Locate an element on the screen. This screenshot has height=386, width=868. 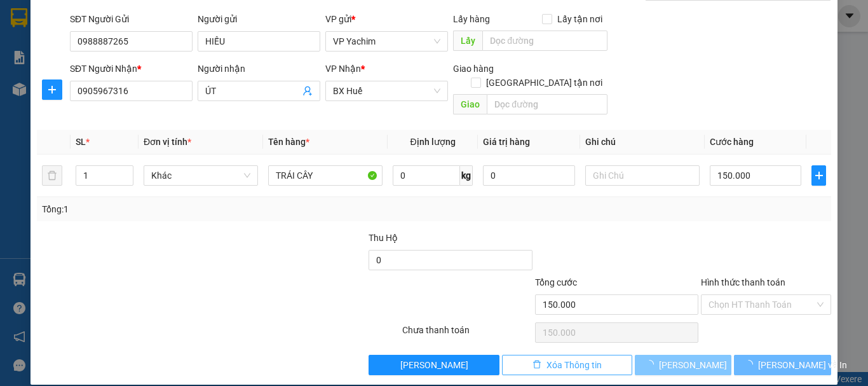
span: Giao hàng is located at coordinates (473, 69).